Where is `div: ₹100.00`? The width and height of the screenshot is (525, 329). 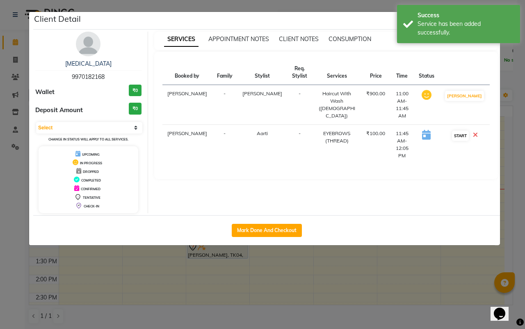
div: ₹100.00 is located at coordinates (376, 133).